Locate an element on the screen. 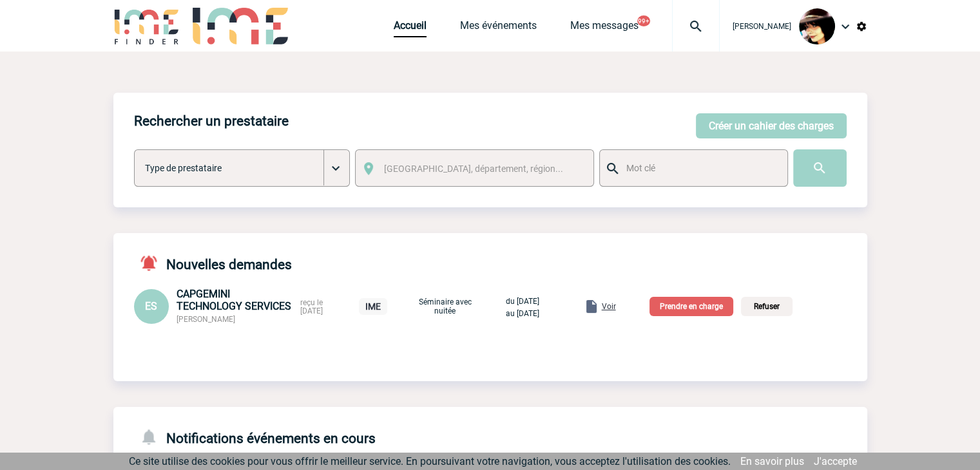 Image resolution: width=980 pixels, height=470 pixels. img: 101023-0.jpg is located at coordinates (817, 27).